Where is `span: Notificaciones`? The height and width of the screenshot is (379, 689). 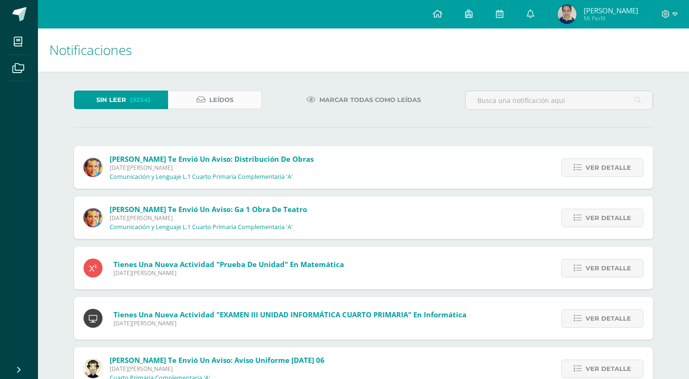
span: Notificaciones is located at coordinates (91, 50).